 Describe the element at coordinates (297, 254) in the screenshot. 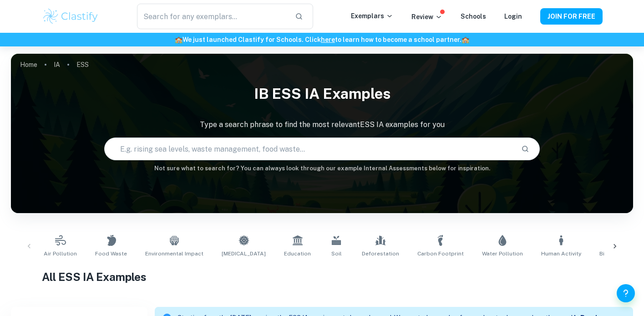

I see `span: Education` at that location.